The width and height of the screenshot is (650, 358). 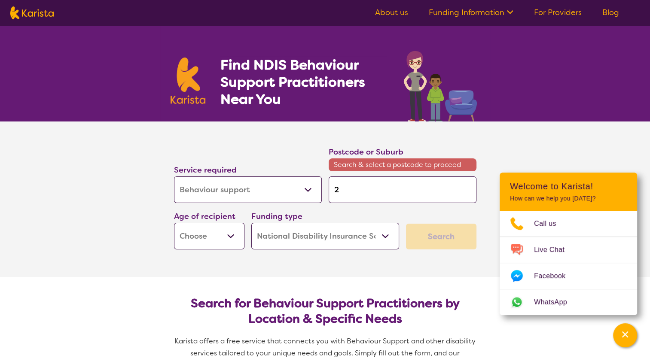 What do you see at coordinates (610, 12) in the screenshot?
I see `a: Blog` at bounding box center [610, 12].